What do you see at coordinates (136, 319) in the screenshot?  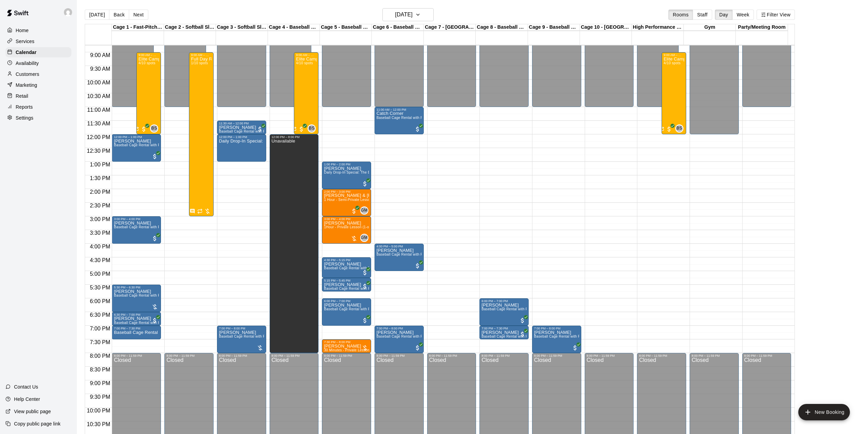 I see `div: 6:30 PM – 7:00 PM: Liam Ladak` at bounding box center [136, 319].